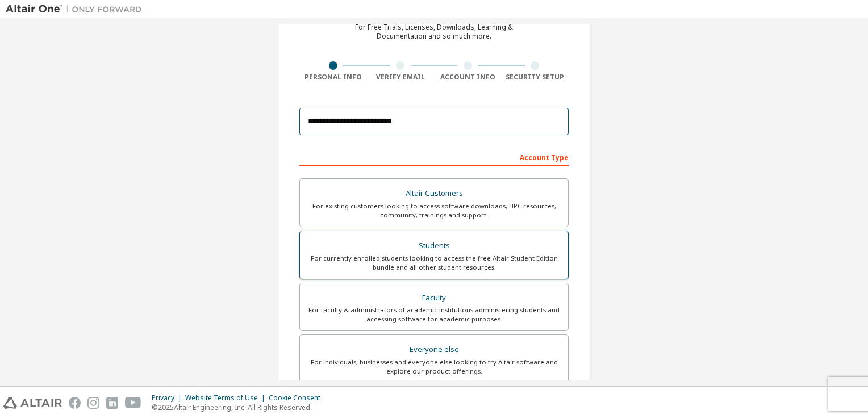 Image resolution: width=868 pixels, height=419 pixels. What do you see at coordinates (434, 349) in the screenshot?
I see `div: Everyone else` at bounding box center [434, 349].